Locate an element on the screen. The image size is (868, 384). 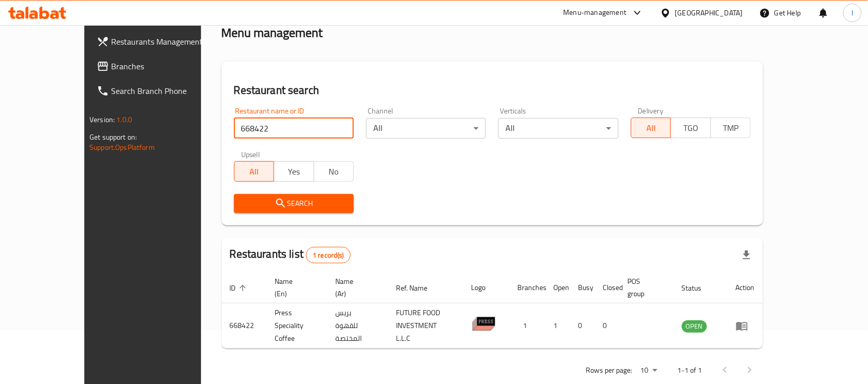
th: Logo is located at coordinates (486, 288).